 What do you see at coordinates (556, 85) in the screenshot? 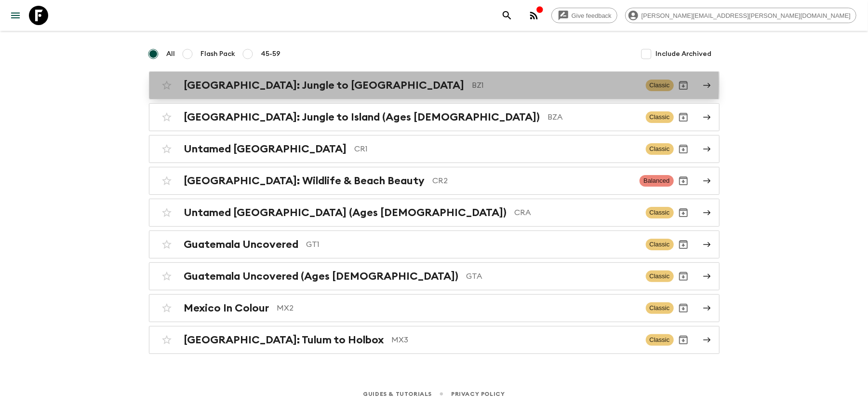
I see `p: BZ1` at bounding box center [556, 85].